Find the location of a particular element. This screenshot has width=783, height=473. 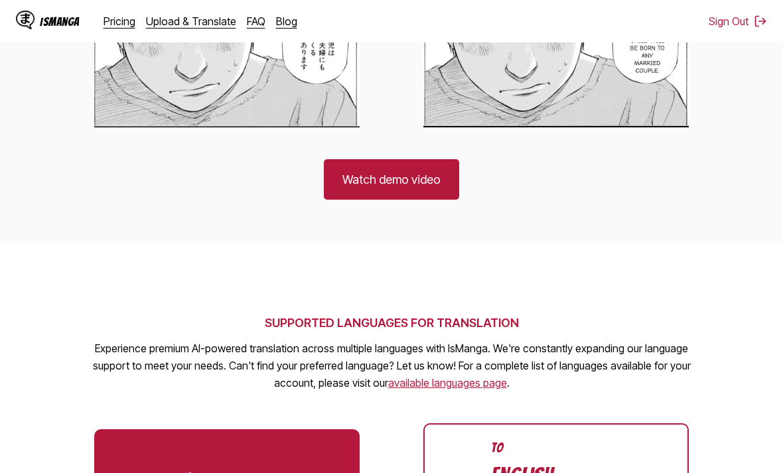

div: IsManga is located at coordinates (60, 21).